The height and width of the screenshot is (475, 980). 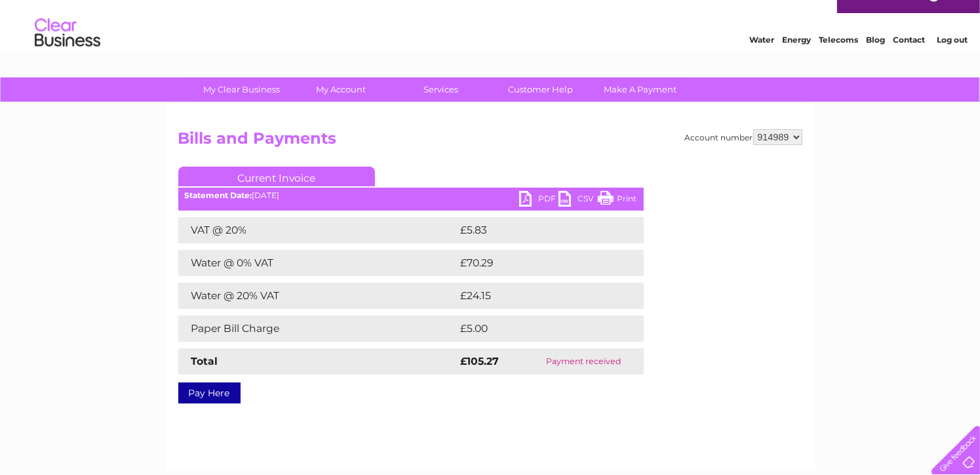 I want to click on b: Statement Date:, so click(x=218, y=195).